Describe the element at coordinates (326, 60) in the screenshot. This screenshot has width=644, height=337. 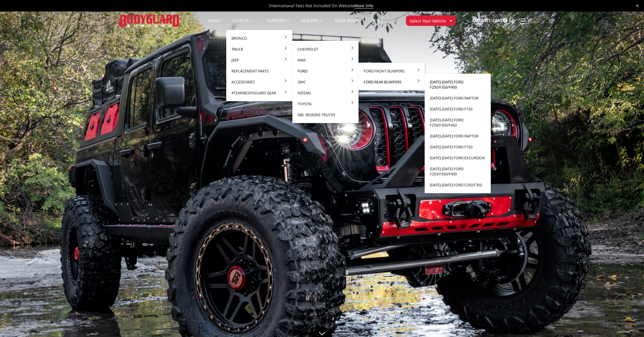
I see `a: Ram` at that location.